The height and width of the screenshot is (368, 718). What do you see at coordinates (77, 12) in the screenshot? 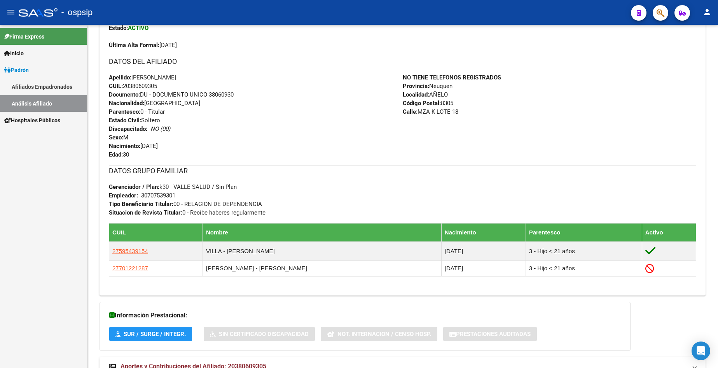
I see `span: - ospsip` at bounding box center [77, 12].